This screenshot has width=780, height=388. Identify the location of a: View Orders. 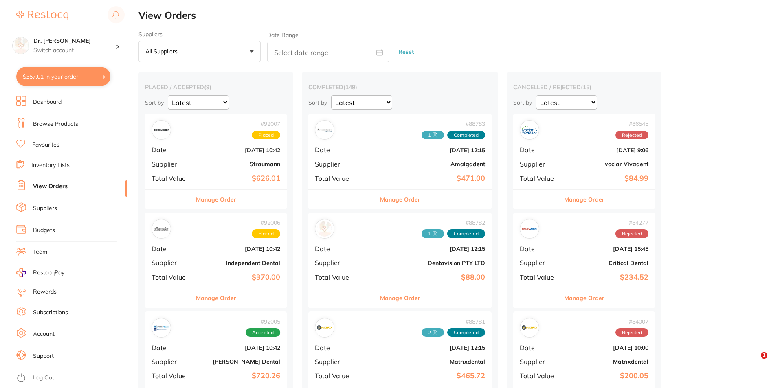
(50, 187).